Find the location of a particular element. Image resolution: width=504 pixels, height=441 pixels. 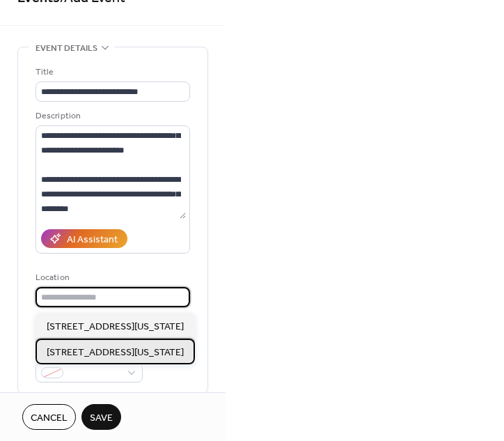

span: Save is located at coordinates (101, 418).